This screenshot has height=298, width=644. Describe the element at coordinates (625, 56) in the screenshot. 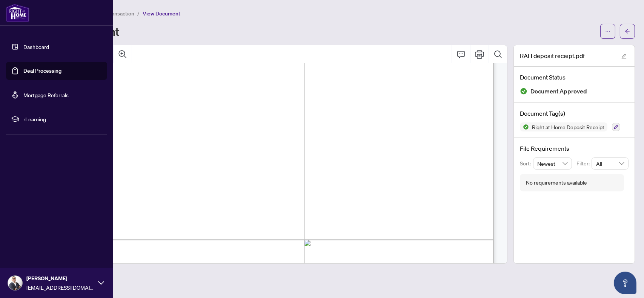

I see `span: edit` at that location.